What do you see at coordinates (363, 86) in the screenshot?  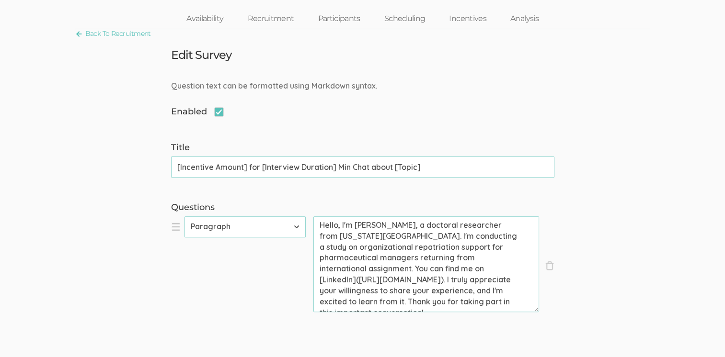 I see `div: Question text can be formatted using Markdown syntax.` at bounding box center [363, 86].